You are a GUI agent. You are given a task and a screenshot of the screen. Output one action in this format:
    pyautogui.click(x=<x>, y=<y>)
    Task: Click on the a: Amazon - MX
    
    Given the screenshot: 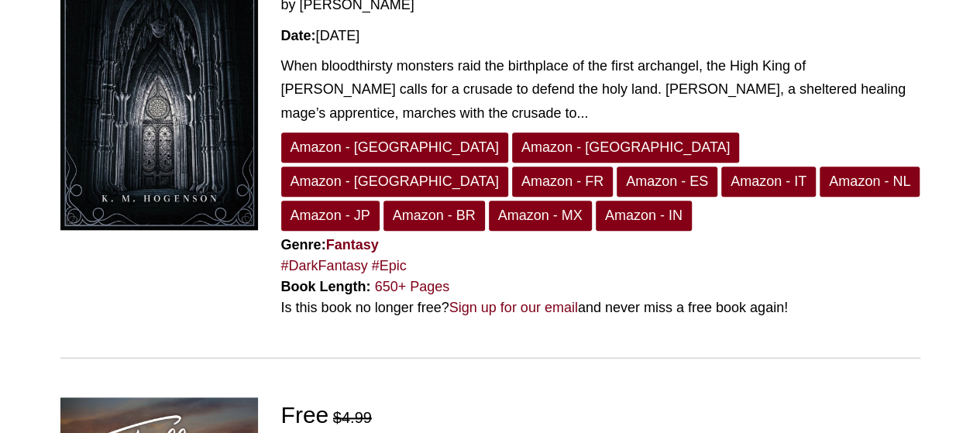 What is the action you would take?
    pyautogui.click(x=540, y=216)
    